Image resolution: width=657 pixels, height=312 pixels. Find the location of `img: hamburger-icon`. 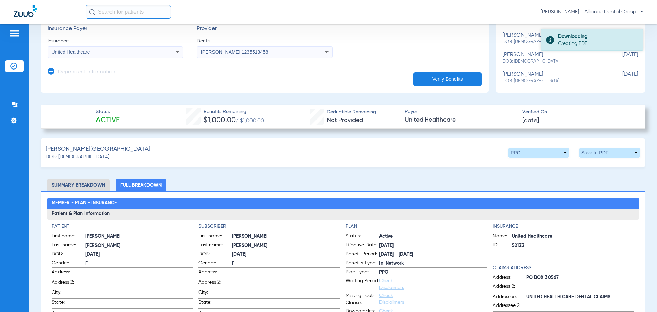

img: hamburger-icon is located at coordinates (14, 33).